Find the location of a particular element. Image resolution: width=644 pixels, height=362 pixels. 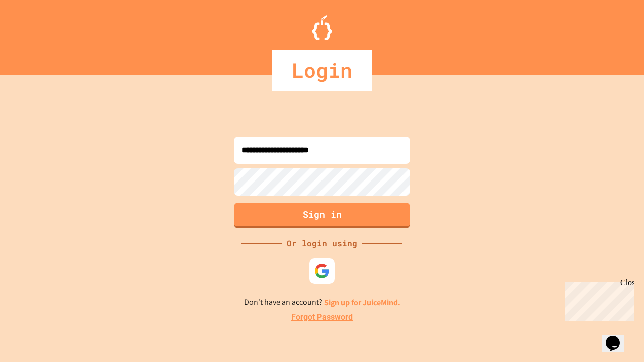

div: Login is located at coordinates (322, 71).